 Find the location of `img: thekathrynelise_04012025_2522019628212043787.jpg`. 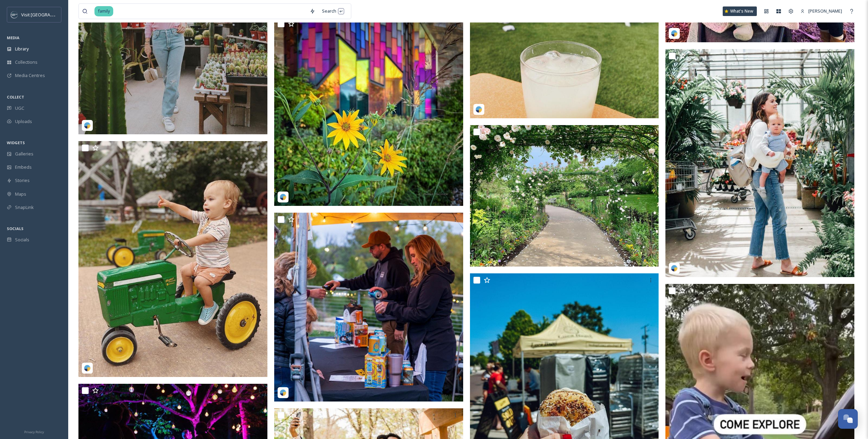

img: thekathrynelise_04012025_2522019628212043787.jpg is located at coordinates (760, 163).